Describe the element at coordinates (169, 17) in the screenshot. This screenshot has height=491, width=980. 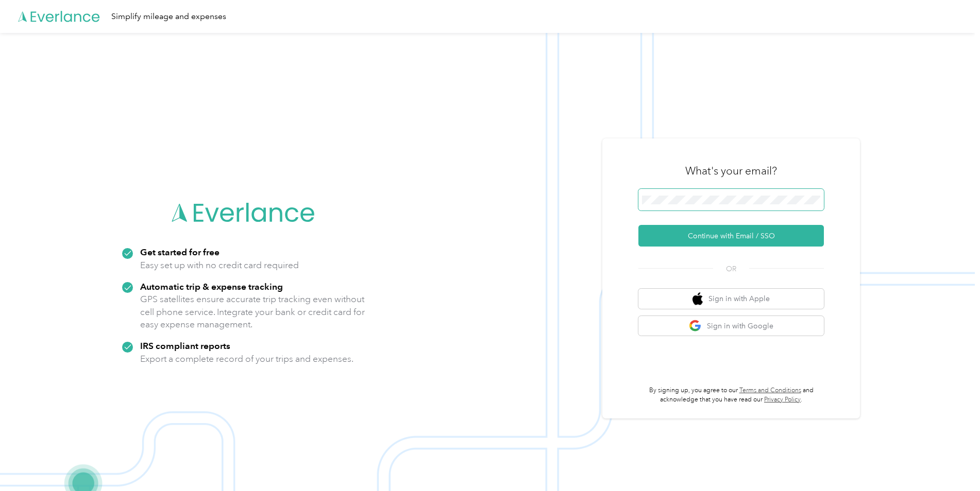
I see `div: Simplify mileage and expenses` at that location.